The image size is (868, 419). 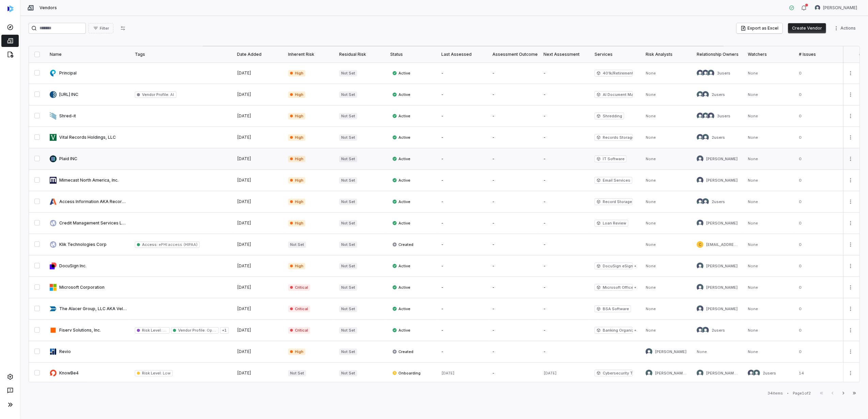 I want to click on img: svg%3e, so click(x=10, y=8).